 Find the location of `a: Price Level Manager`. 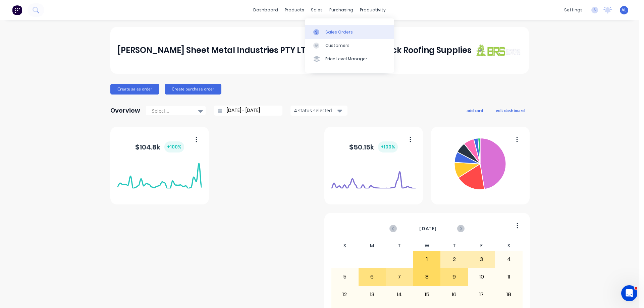

a: Price Level Manager is located at coordinates (350, 59).